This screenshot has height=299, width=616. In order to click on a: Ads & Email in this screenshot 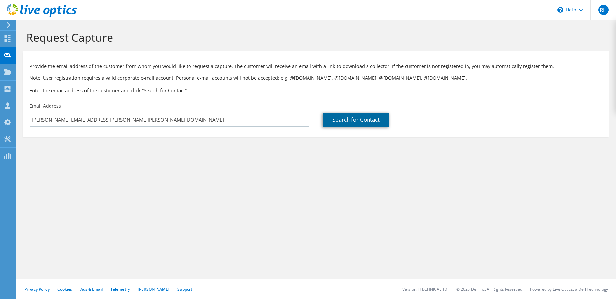, I will do `click(92, 289)`.